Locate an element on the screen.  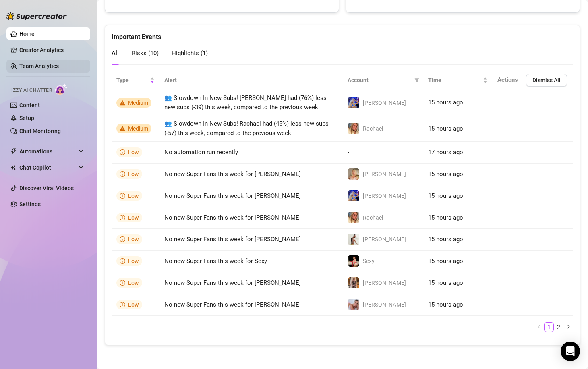
img: Mellanie is located at coordinates (353, 283).